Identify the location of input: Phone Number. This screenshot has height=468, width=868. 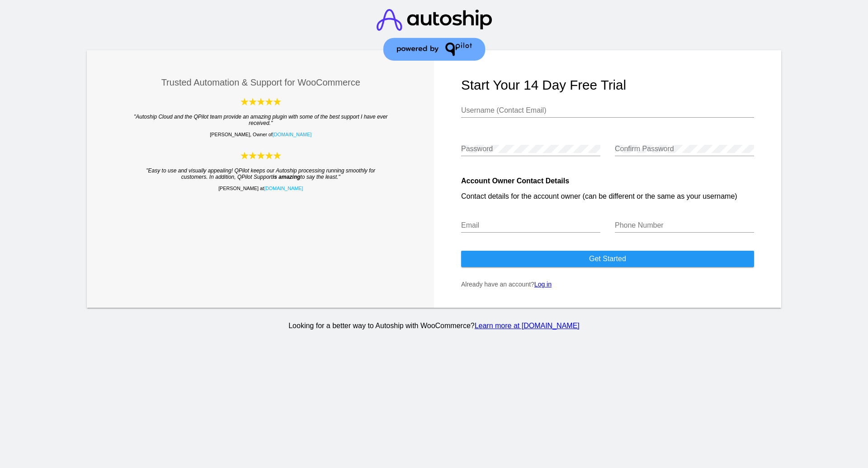
(684, 225).